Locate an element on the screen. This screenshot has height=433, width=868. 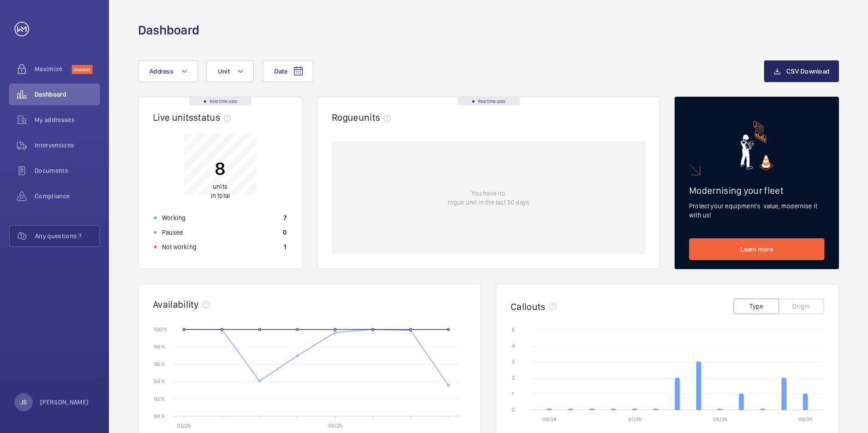
text: 01/25 is located at coordinates (635, 419).